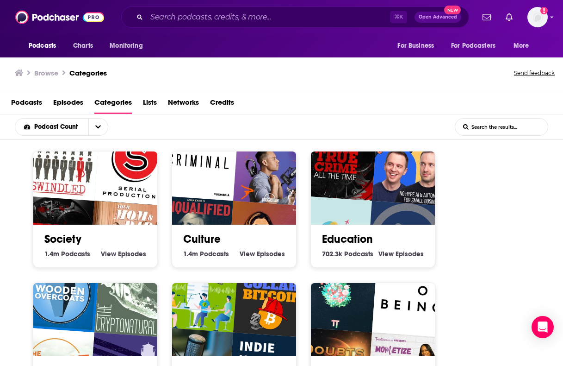  What do you see at coordinates (134, 166) in the screenshot?
I see `img: Serial` at bounding box center [134, 166].